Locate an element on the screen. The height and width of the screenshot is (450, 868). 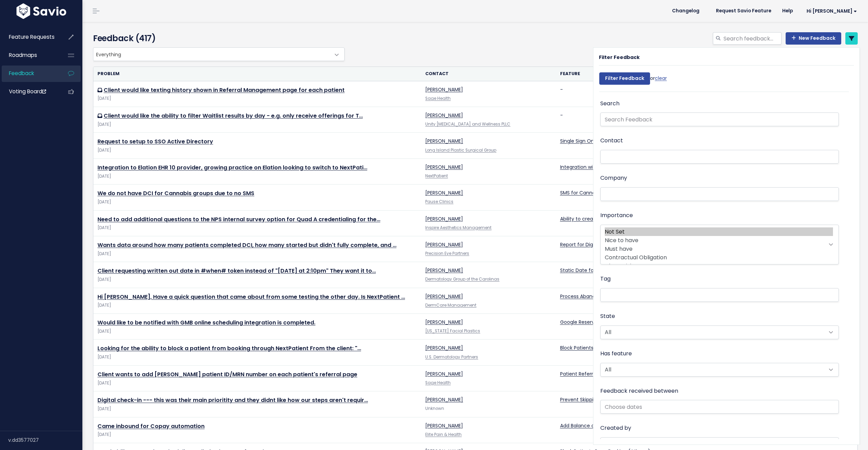
a: Report for Digital Check-in is located at coordinates (592, 245).